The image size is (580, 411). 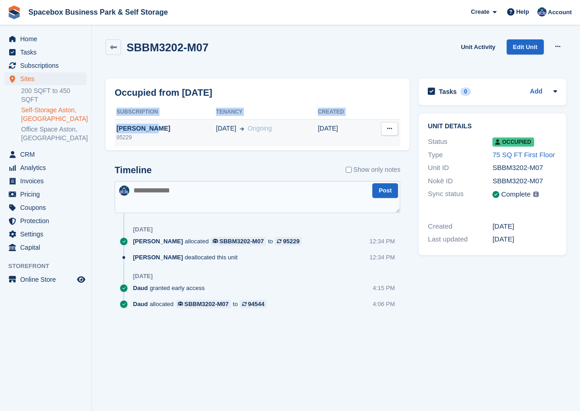 What do you see at coordinates (48, 208) in the screenshot?
I see `span: Coupons` at bounding box center [48, 208].